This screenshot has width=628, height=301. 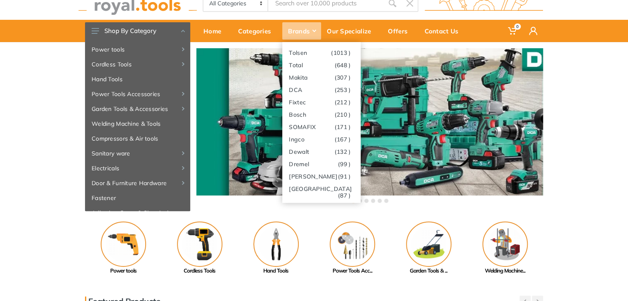 What do you see at coordinates (137, 183) in the screenshot?
I see `a: Door & Furniture Hardware` at bounding box center [137, 183].